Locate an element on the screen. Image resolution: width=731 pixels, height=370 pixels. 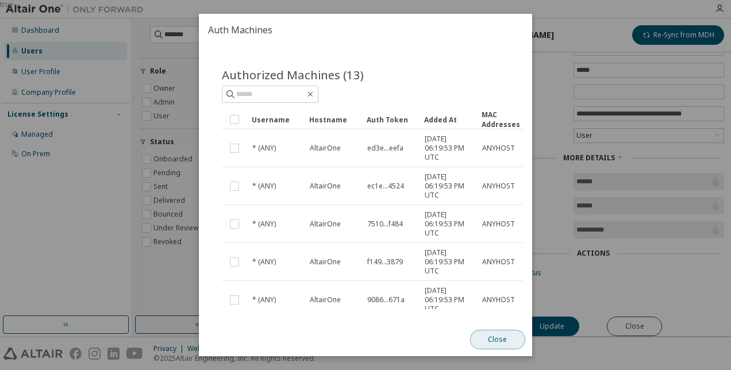
div: Added At is located at coordinates (448, 120).